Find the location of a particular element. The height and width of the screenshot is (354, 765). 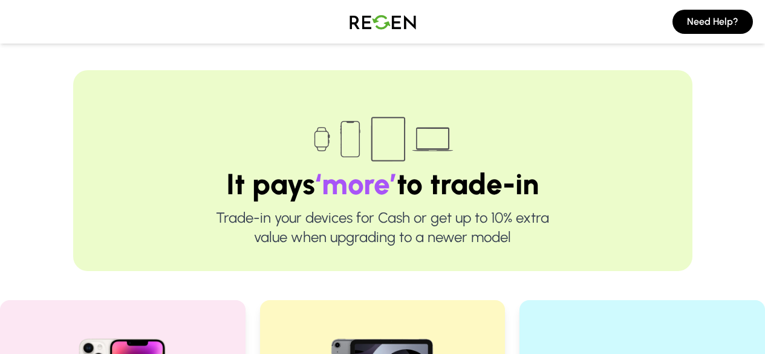

a: Need Help? is located at coordinates (712, 22).